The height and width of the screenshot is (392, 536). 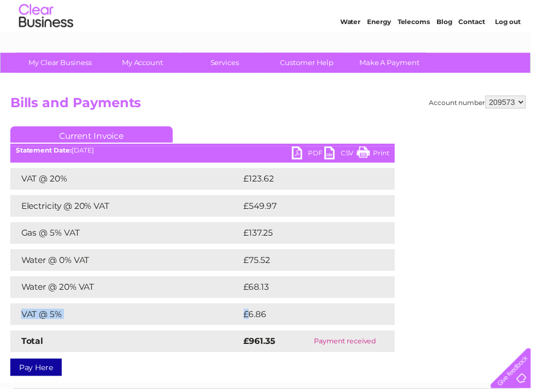 I want to click on div: Account number, so click(x=482, y=102).